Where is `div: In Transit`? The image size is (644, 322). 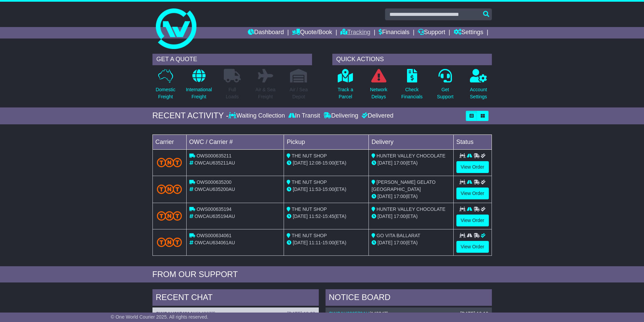 div: In Transit is located at coordinates (304, 116).